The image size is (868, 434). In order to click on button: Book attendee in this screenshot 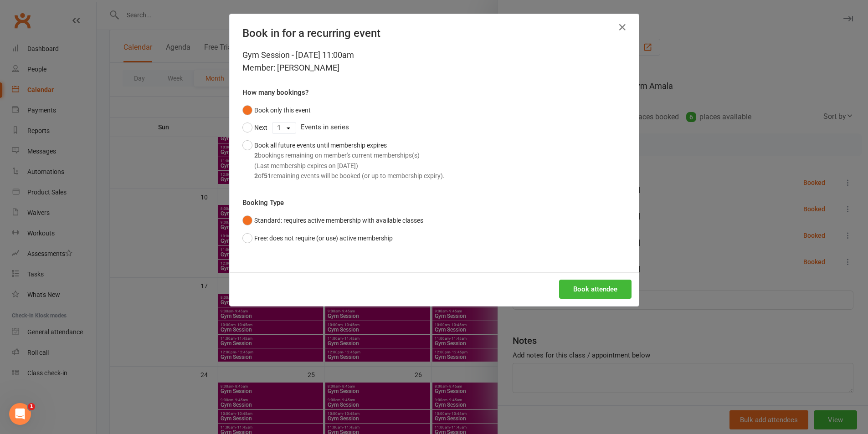, I will do `click(596, 289)`.